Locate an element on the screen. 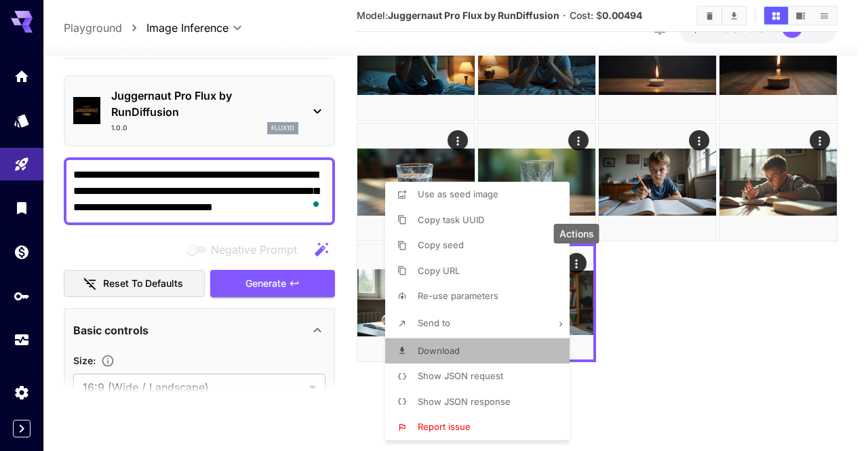  span: Show JSON response is located at coordinates (464, 401).